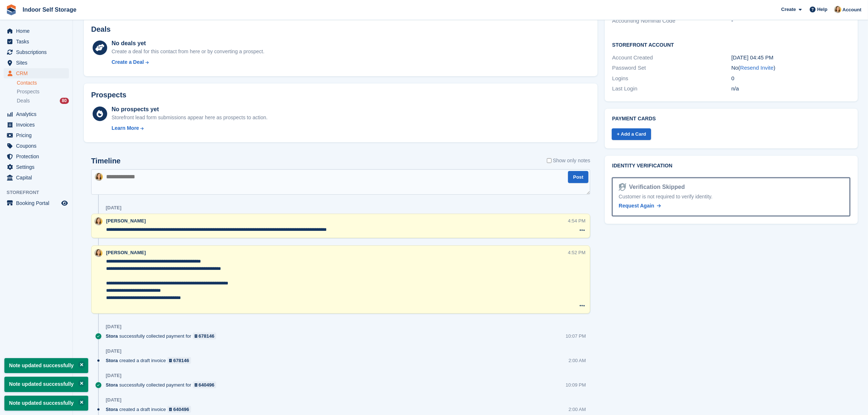  What do you see at coordinates (38, 62) in the screenshot?
I see `span: Sites` at bounding box center [38, 62].